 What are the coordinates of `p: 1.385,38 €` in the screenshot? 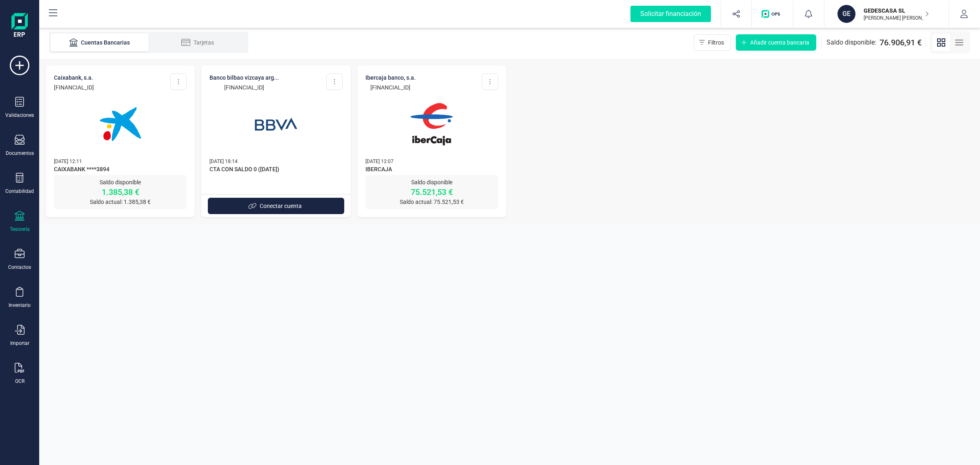 It's located at (120, 192).